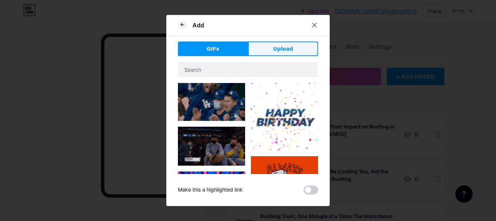 This screenshot has height=221, width=496. Describe the element at coordinates (283, 49) in the screenshot. I see `button: Upload` at that location.